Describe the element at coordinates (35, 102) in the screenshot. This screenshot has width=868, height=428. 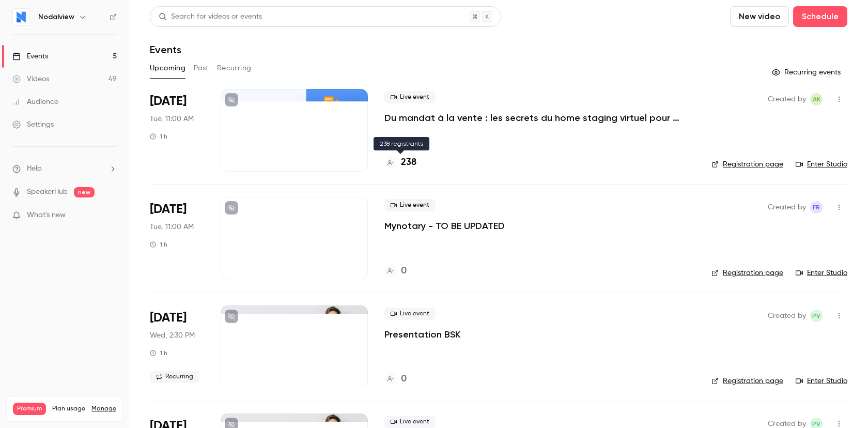
I see `div: Audience` at that location.